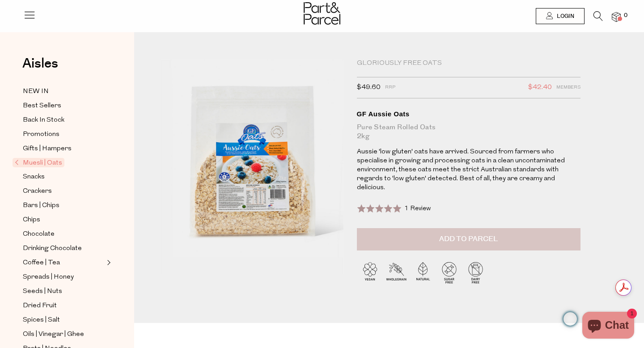  Describe the element at coordinates (469, 170) in the screenshot. I see `p: Aussie 'low gluten' oats have arrived. Sourced from farmers who specialise in growing and process...` at that location.